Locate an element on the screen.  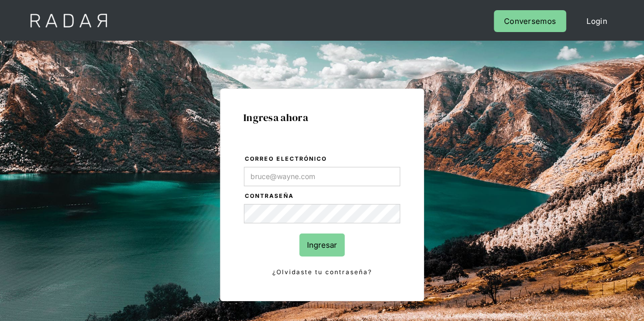
form: Login Form is located at coordinates (322, 216).